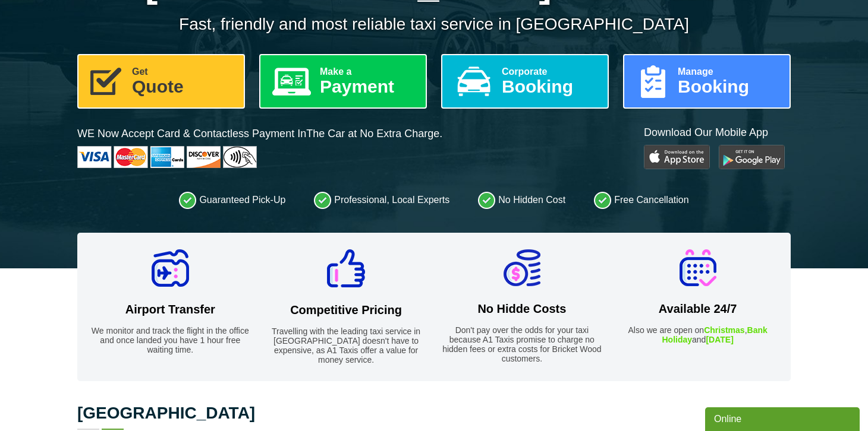 This screenshot has width=868, height=431. Describe the element at coordinates (382, 200) in the screenshot. I see `li: Professional, Local Experts` at that location.